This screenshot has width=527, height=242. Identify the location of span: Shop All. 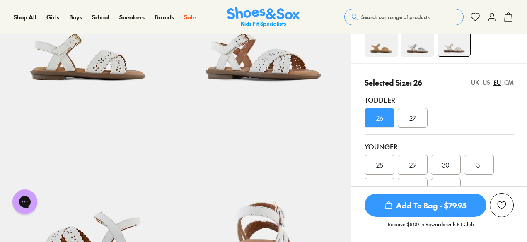
(25, 17).